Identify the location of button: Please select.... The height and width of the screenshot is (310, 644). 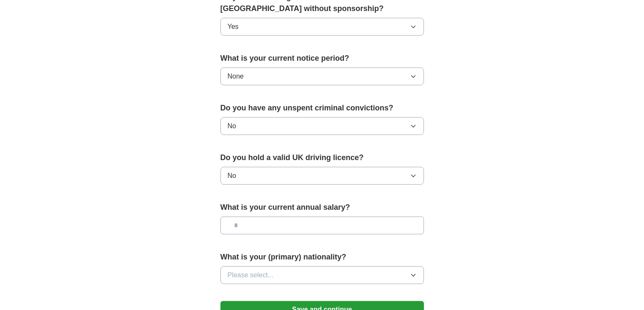
(322, 275).